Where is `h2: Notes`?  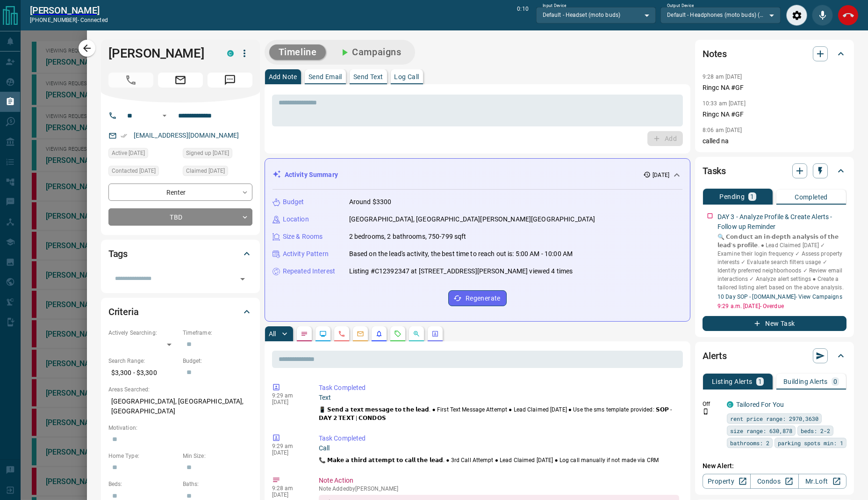 h2: Notes is located at coordinates (715, 54).